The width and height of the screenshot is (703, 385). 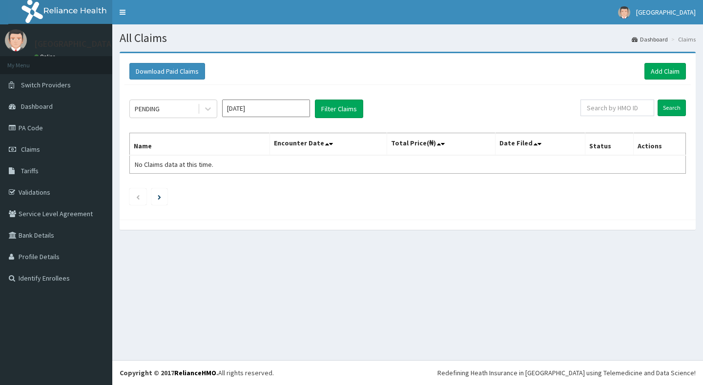 What do you see at coordinates (328, 144) in the screenshot?
I see `th: Encounter Date` at bounding box center [328, 144].